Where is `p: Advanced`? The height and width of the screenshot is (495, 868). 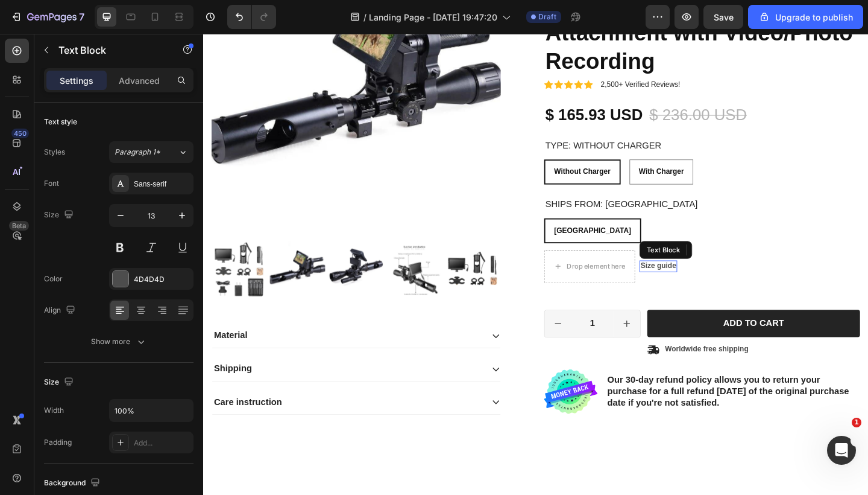 p: Advanced is located at coordinates (139, 80).